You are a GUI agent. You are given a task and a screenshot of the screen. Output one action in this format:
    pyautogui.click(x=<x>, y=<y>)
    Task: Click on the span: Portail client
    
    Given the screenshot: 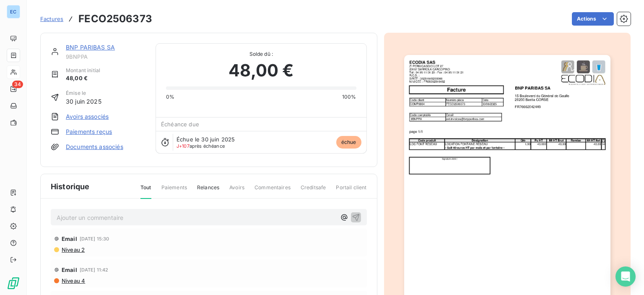 What is the action you would take?
    pyautogui.click(x=351, y=191)
    